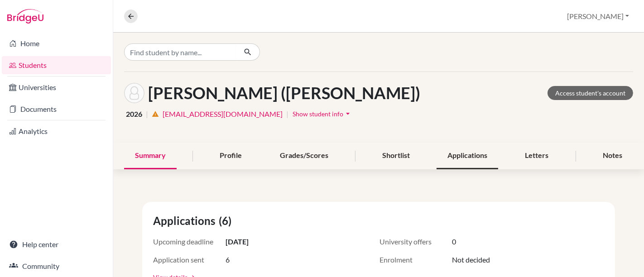 This screenshot has width=644, height=277. Describe the element at coordinates (230, 156) in the screenshot. I see `div: Profile` at that location.